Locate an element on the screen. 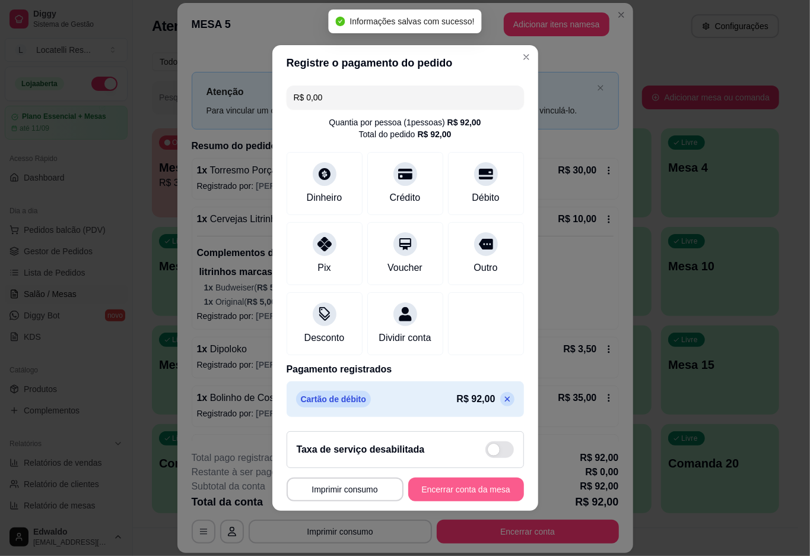 The height and width of the screenshot is (556, 810). p: Cartão de débito is located at coordinates (334, 399).